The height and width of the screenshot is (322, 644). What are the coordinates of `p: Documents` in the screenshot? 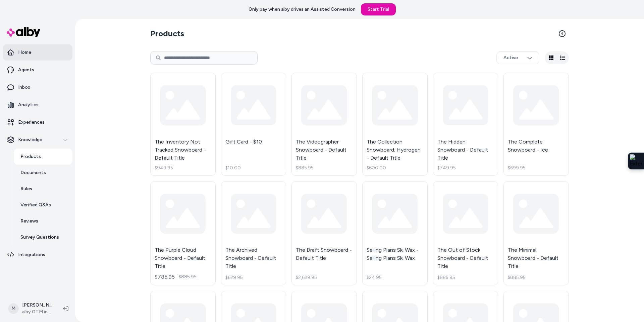 It's located at (33, 172).